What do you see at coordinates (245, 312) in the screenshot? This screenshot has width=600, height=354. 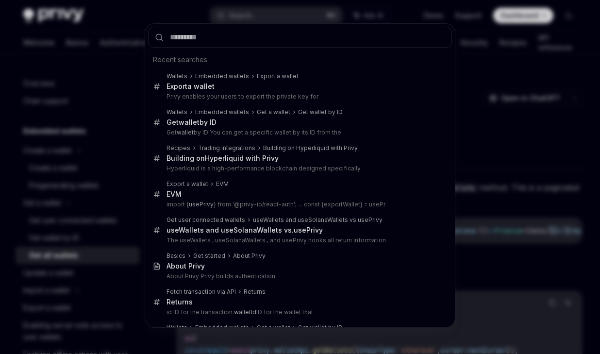 I see `b: walletId` at bounding box center [245, 312].